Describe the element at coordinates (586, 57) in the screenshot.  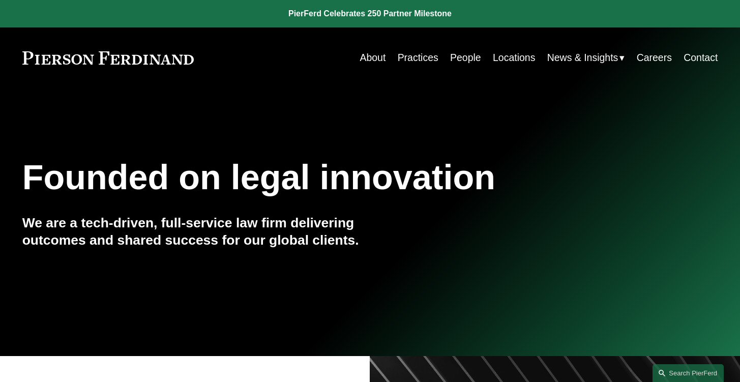
I see `a: folder dropdown` at that location.